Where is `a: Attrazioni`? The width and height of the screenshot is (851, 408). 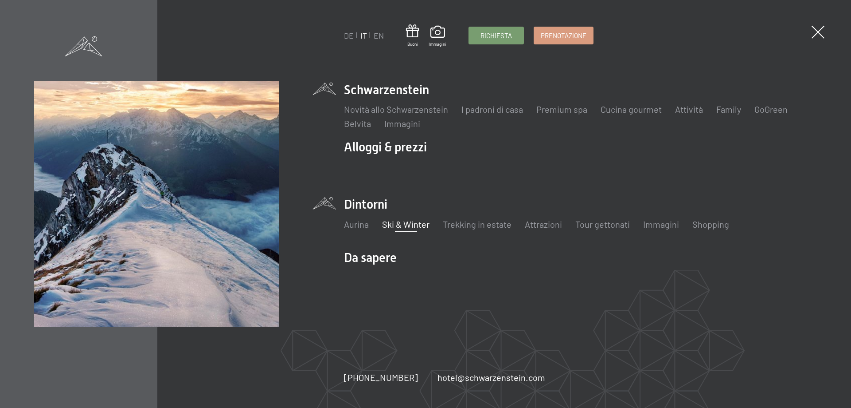 a: Attrazioni is located at coordinates (544, 224).